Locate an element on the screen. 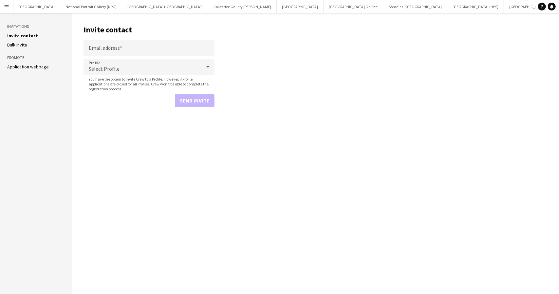  a: Invite contact is located at coordinates (23, 36).